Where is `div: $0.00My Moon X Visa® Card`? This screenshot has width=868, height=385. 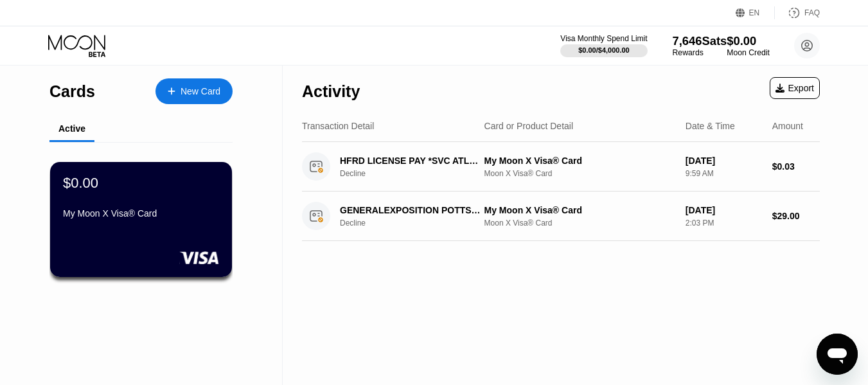 div: $0.00My Moon X Visa® Card is located at coordinates (141, 219).